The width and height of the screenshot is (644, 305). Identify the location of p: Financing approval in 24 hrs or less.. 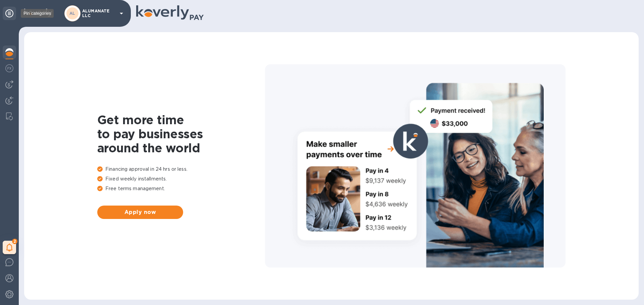
(181, 169).